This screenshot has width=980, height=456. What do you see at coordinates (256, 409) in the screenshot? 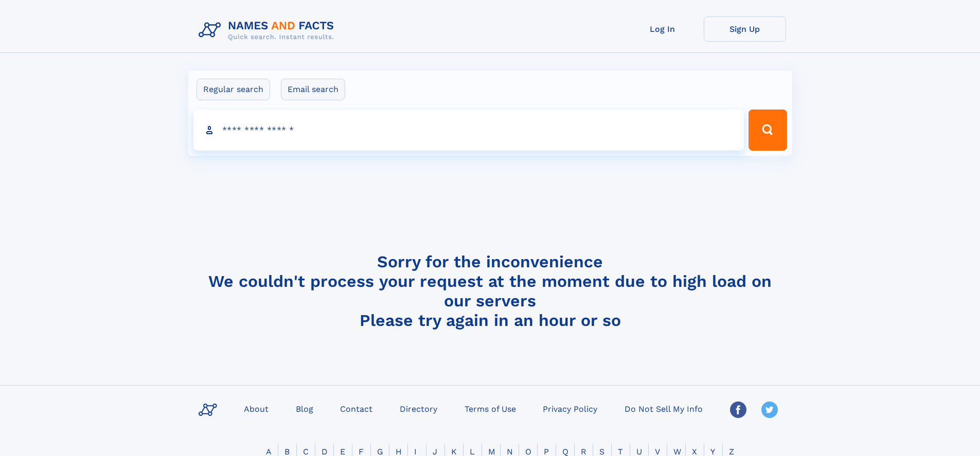
I see `a: About` at bounding box center [256, 409].